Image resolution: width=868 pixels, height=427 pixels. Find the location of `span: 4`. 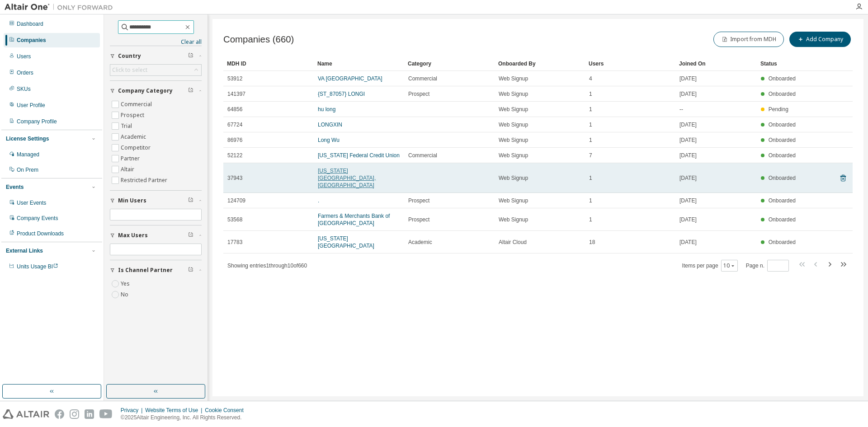

span: 4 is located at coordinates (591, 79).